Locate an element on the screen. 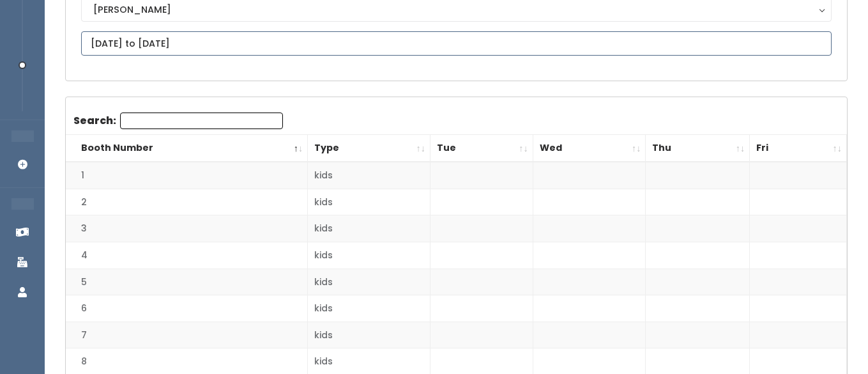  th: Thu: activate to sort column ascending is located at coordinates (698, 148).